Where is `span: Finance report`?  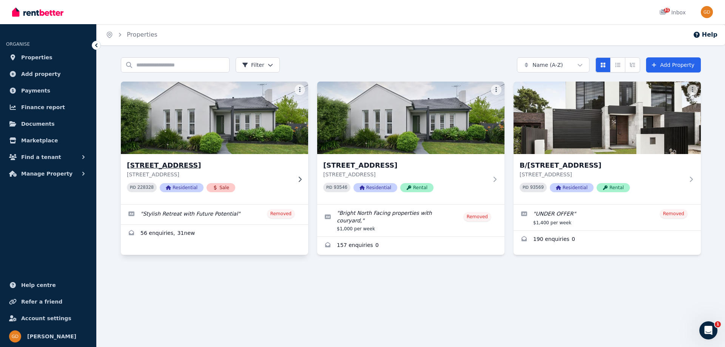 span: Finance report is located at coordinates (43, 107).